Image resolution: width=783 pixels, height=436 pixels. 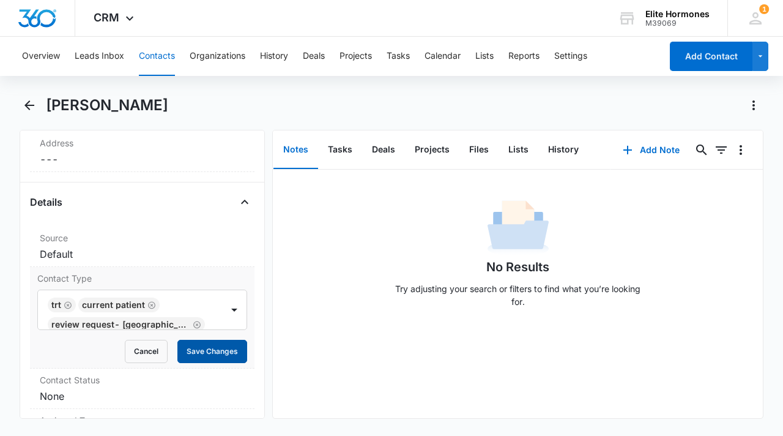 What do you see at coordinates (157, 56) in the screenshot?
I see `button: Contacts` at bounding box center [157, 56].